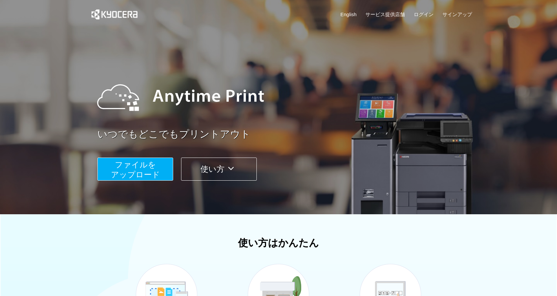 The height and width of the screenshot is (296, 557). I want to click on button: ファイルを​​アップロード, so click(135, 169).